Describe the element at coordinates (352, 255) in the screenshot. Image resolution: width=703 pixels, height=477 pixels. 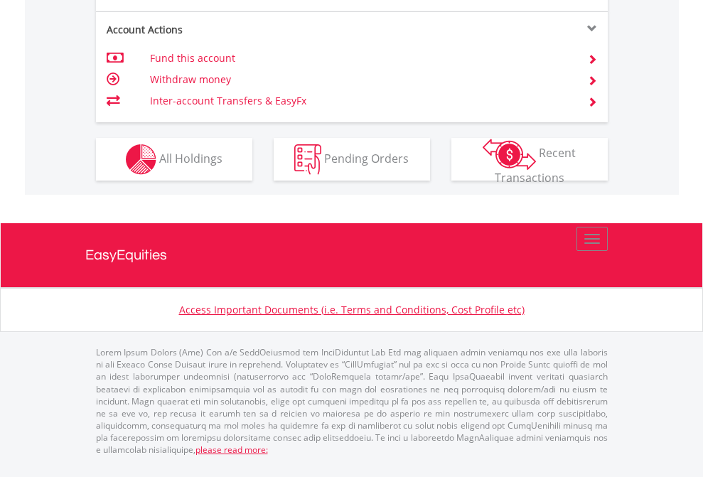
I see `a: EasyEquities` at that location.